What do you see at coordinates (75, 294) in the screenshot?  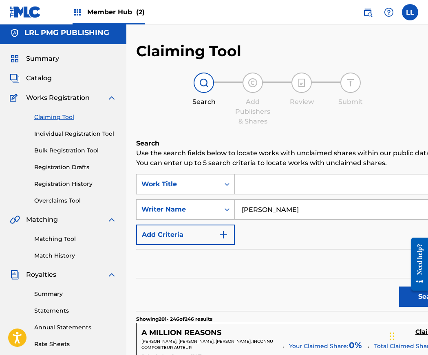 I see `a: Summary` at bounding box center [75, 294].